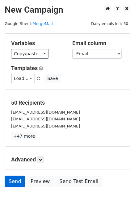 The width and height of the screenshot is (135, 221). What do you see at coordinates (23, 78) in the screenshot?
I see `a: Load...` at bounding box center [23, 78].